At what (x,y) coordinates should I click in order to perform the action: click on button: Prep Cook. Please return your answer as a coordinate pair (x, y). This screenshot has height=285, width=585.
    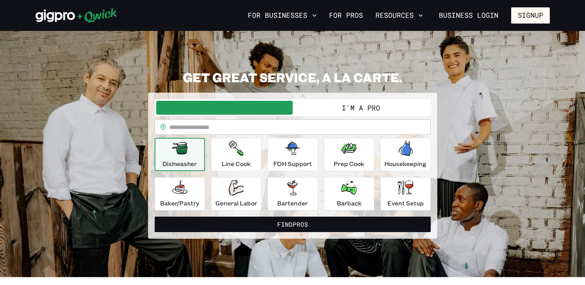
    Looking at the image, I should click on (349, 155).